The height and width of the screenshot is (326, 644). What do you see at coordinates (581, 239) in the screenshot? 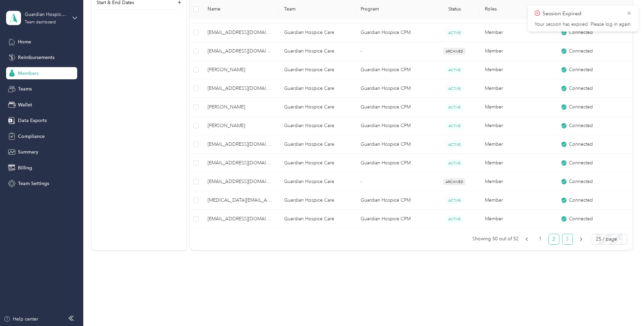
I see `span: right` at bounding box center [581, 239].